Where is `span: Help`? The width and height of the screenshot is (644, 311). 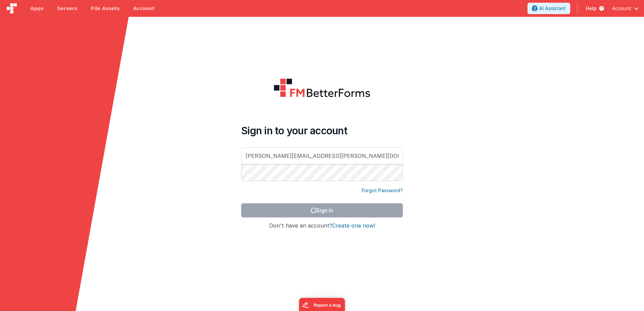
span: Help is located at coordinates (591, 8).